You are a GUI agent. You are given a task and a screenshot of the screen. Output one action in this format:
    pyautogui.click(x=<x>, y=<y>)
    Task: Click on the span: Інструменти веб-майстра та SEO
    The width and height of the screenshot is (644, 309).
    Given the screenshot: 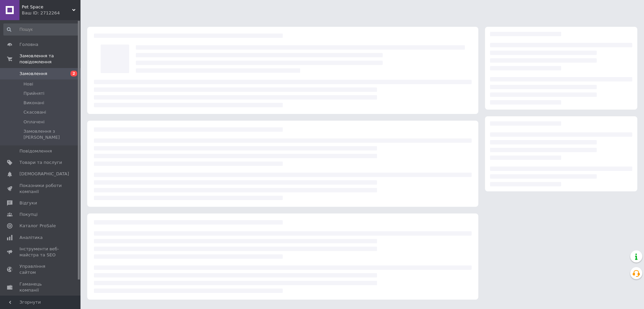 What is the action you would take?
    pyautogui.click(x=41, y=253)
    